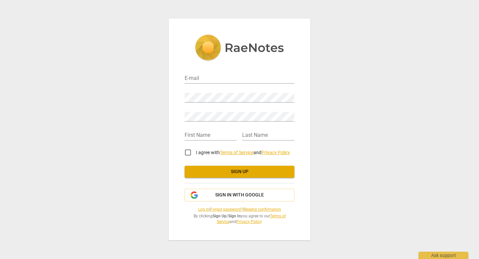 This screenshot has height=259, width=479. Describe the element at coordinates (234, 216) in the screenshot. I see `b: Sign In` at that location.